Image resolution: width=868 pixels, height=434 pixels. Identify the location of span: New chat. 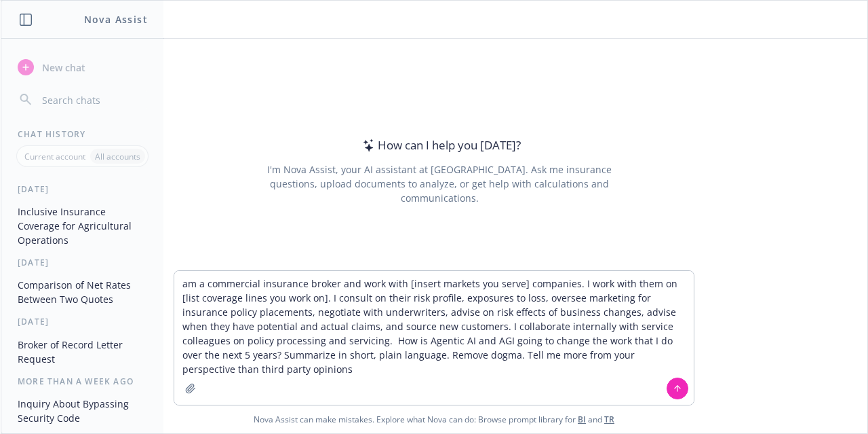
(63, 67).